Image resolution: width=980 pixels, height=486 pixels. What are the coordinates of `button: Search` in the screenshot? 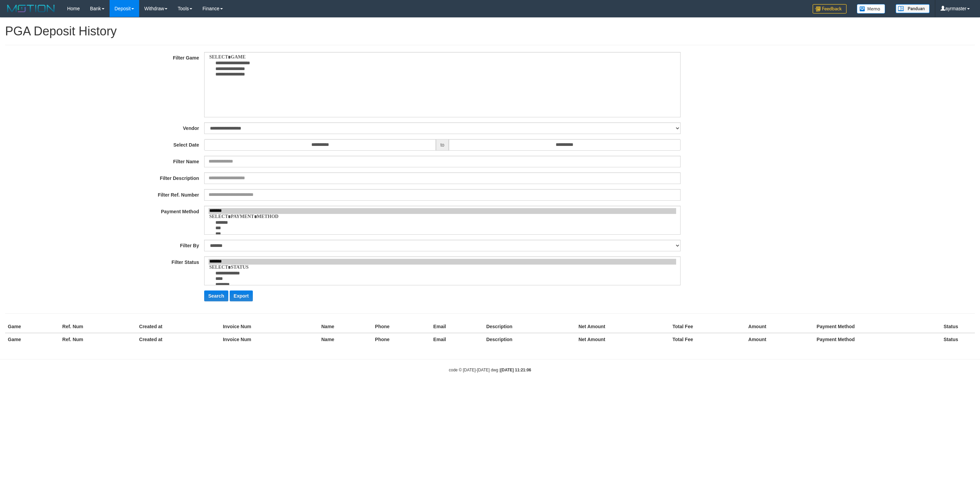 It's located at (216, 296).